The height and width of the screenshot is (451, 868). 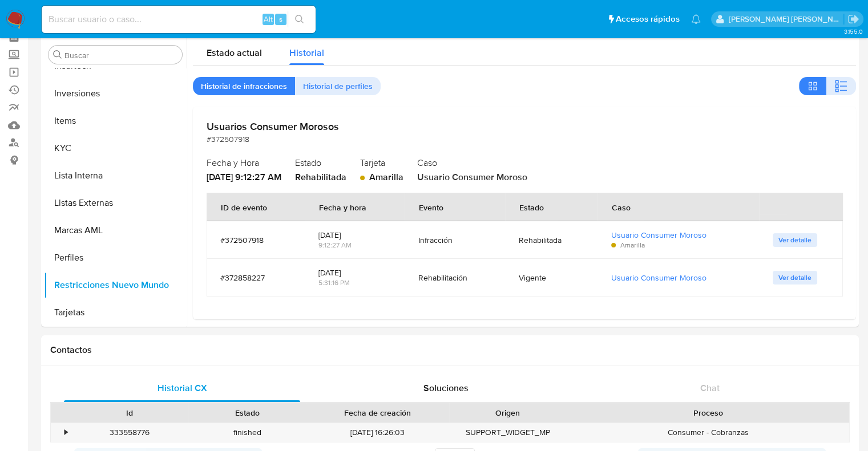 I want to click on span: Alt, so click(x=268, y=19).